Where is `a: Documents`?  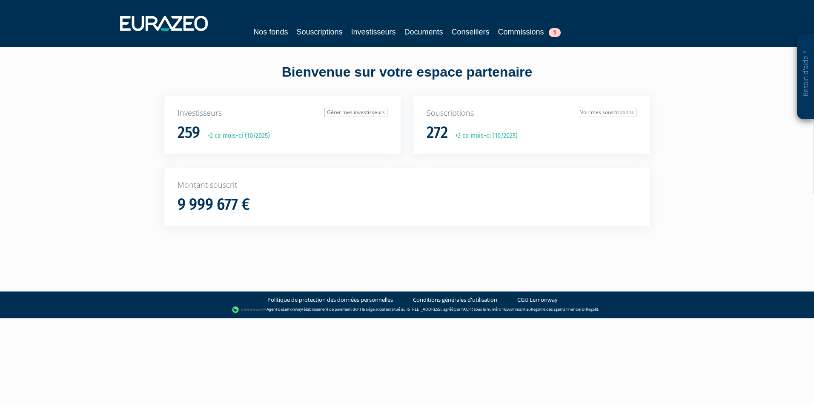 a: Documents is located at coordinates (423, 32).